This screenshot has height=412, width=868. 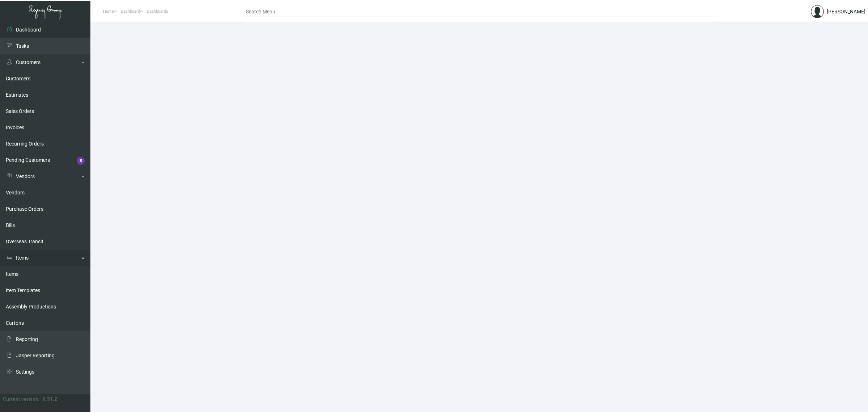 I want to click on div: 0.51.2, so click(x=50, y=399).